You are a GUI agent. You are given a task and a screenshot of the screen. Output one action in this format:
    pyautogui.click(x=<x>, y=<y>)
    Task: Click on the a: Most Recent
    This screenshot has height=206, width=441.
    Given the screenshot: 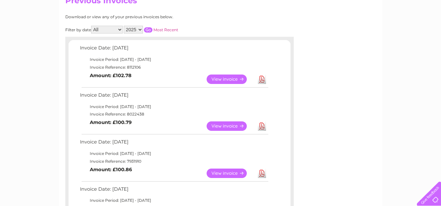 What is the action you would take?
    pyautogui.click(x=166, y=30)
    